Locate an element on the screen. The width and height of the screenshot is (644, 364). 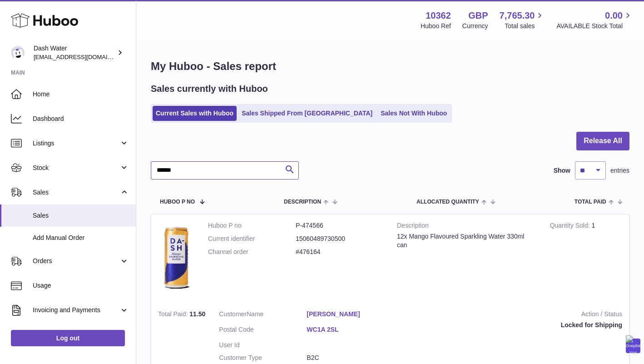
a: 7,765.30 Total sales is located at coordinates (522, 20).